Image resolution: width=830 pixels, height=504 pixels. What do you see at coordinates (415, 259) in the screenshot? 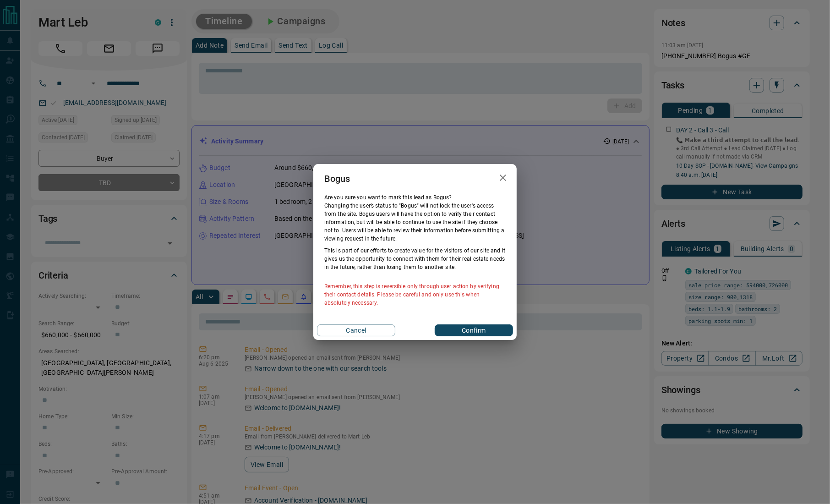
I see `p: This is part of our efforts to create value for the visitors of our site and it gives us the oppo...` at bounding box center [415, 259].